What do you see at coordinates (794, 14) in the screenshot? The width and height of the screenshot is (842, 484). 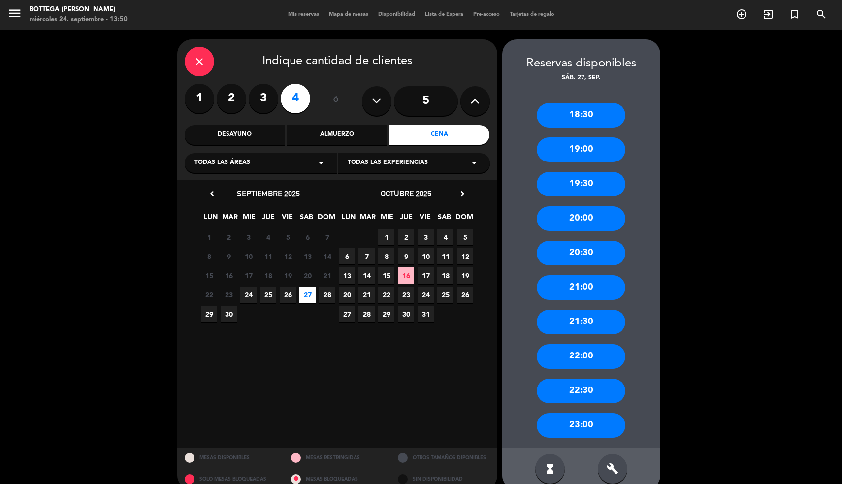 I see `i: turned_in_not` at bounding box center [794, 14].